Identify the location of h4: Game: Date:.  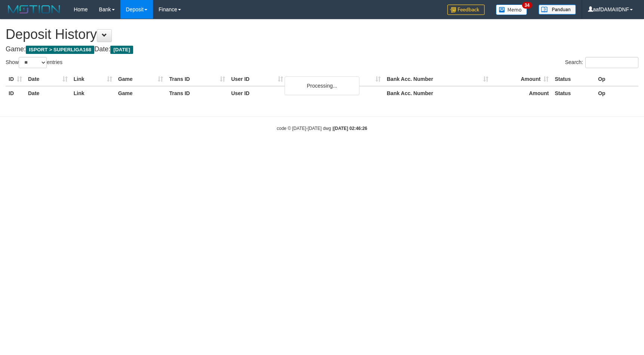
(322, 50).